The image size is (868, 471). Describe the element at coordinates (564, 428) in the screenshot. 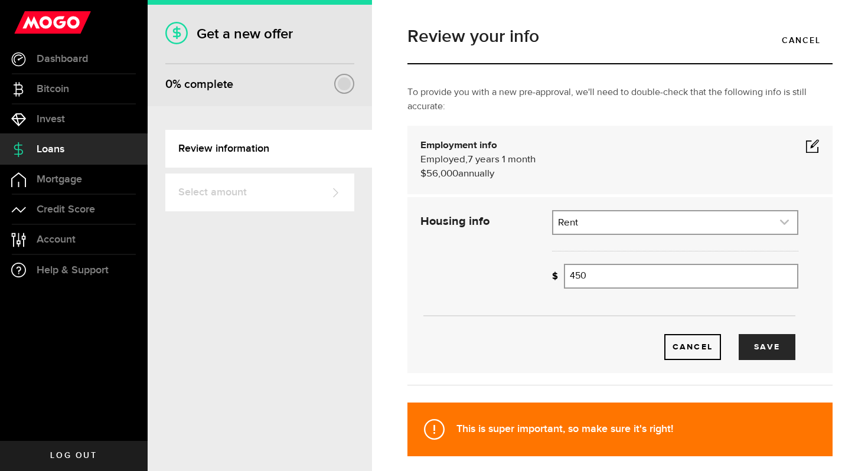

I see `strong: This is super important, so make sure it's right!` at that location.